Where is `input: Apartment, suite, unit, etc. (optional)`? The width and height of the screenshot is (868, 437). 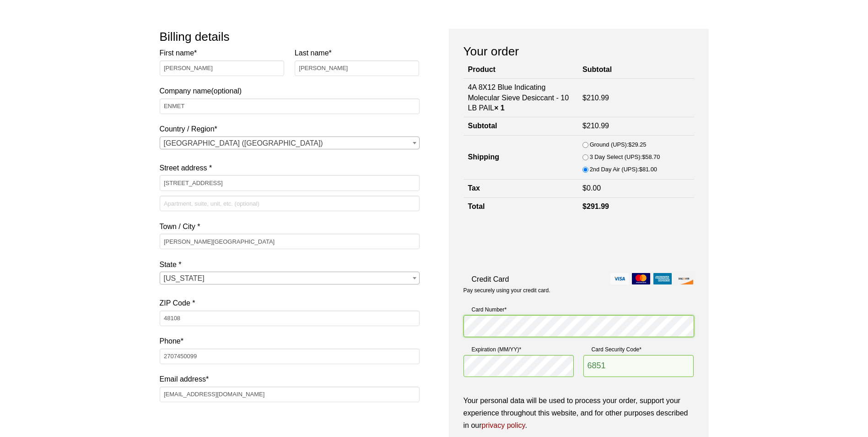 input: Apartment, suite, unit, etc. (optional) is located at coordinates (290, 203).